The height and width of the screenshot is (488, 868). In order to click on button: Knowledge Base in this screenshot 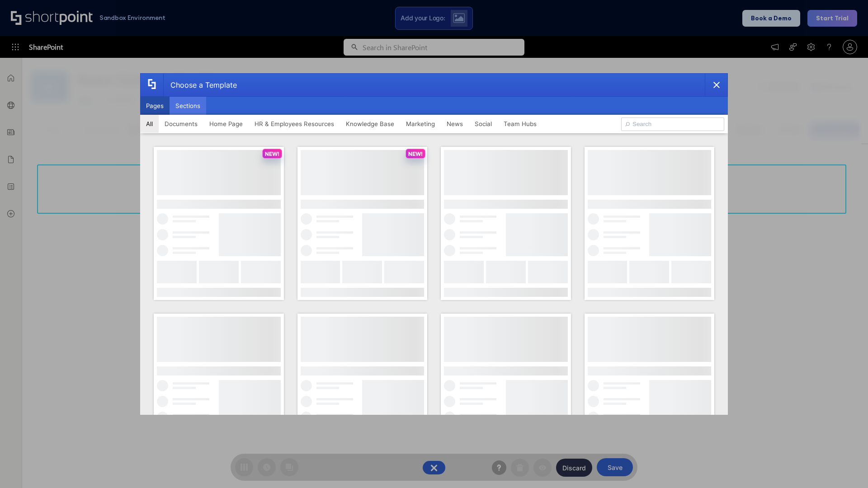, I will do `click(370, 124)`.